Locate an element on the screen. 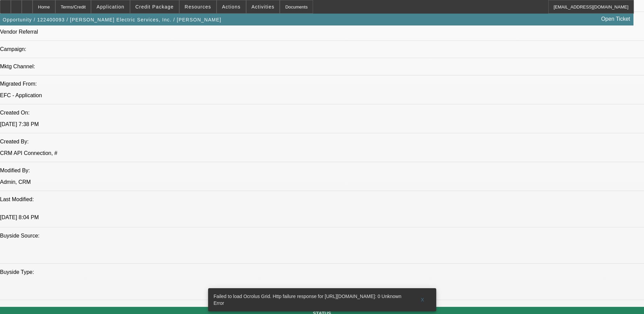 The width and height of the screenshot is (644, 314). button: Resources is located at coordinates (198, 7).